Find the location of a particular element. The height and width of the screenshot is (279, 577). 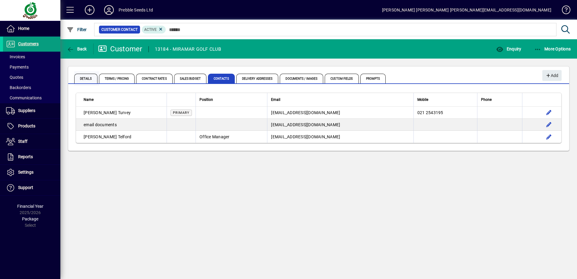

a: Knowledge Base is located at coordinates (563, 11).